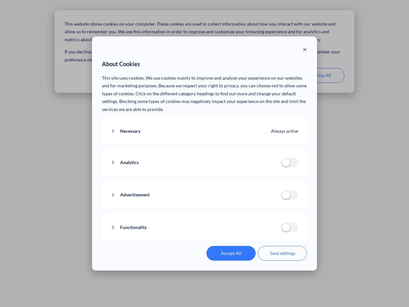 This screenshot has width=409, height=307. I want to click on button: Accept All, so click(231, 253).